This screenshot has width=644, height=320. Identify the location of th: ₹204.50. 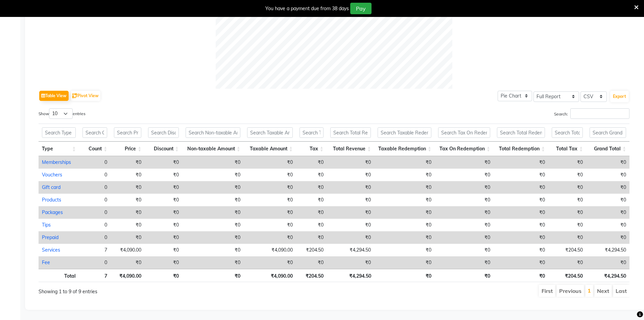
(567, 275).